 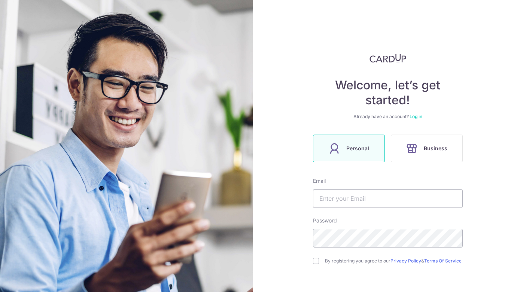 I want to click on a: Personal, so click(x=349, y=149).